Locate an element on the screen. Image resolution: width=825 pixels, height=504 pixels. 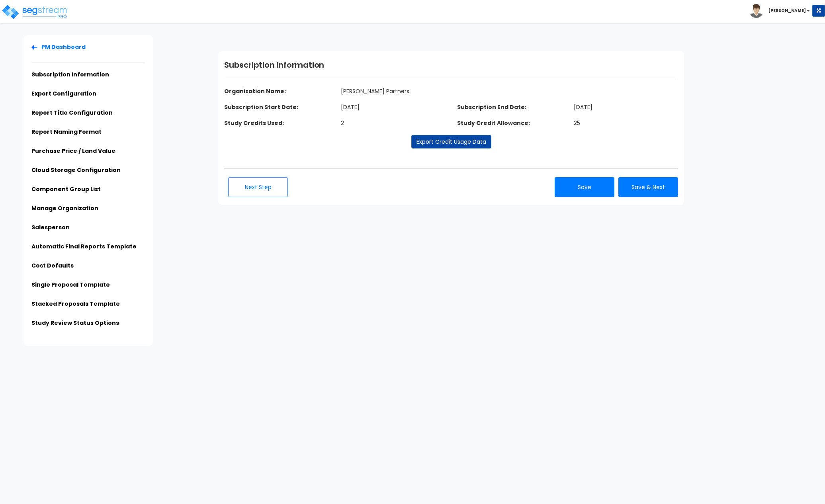
a: Manage Organization is located at coordinates (65, 208).